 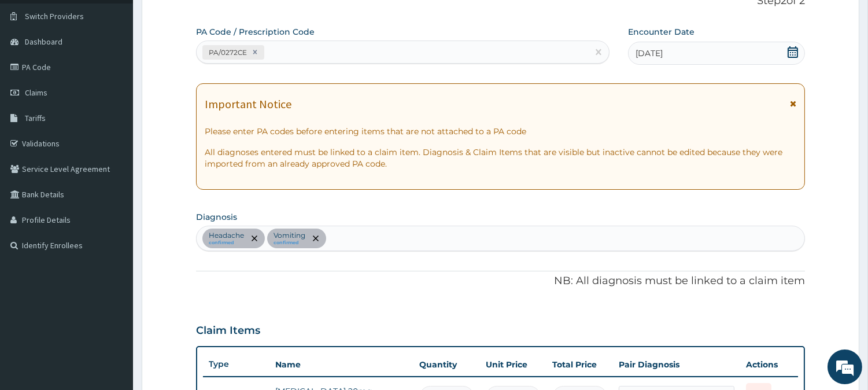 What do you see at coordinates (36, 92) in the screenshot?
I see `span: Claims` at bounding box center [36, 92].